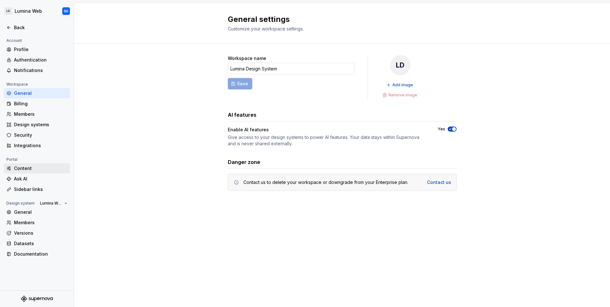  What do you see at coordinates (37, 254) in the screenshot?
I see `a: Documentation` at bounding box center [37, 254].